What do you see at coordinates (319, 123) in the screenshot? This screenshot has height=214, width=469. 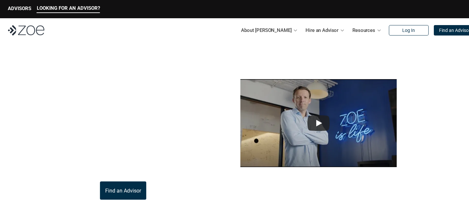 I see `button: Play` at bounding box center [319, 123].